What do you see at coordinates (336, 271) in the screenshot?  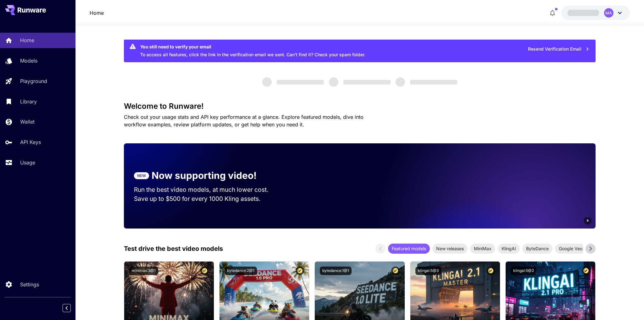 I see `button: bytedance:1@1` at bounding box center [336, 271].